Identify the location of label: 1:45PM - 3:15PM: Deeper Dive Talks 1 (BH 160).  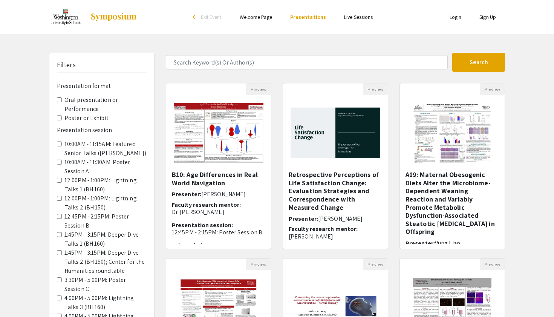
(106, 239).